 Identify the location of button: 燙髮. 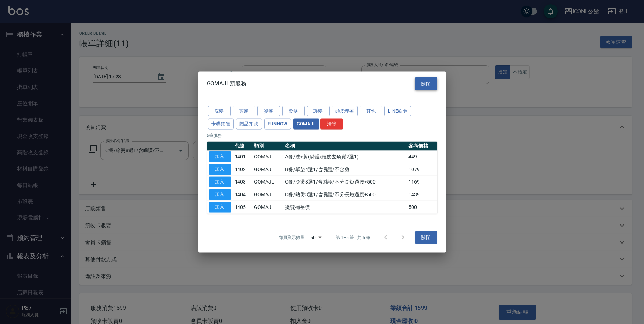
(269, 111).